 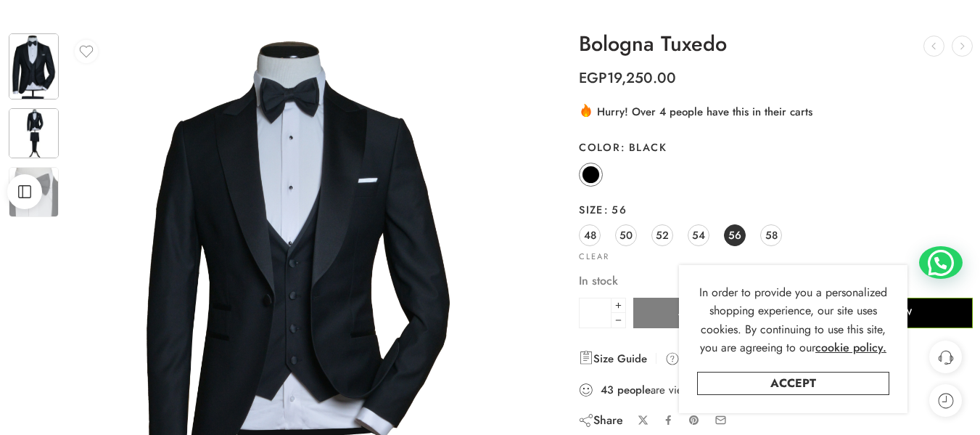 What do you see at coordinates (663, 234) in the screenshot?
I see `span: 52` at bounding box center [663, 234].